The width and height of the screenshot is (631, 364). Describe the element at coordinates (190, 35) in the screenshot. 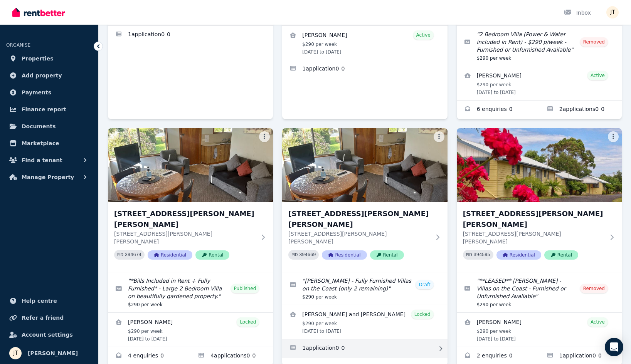

I see `a: Applications for 2/21 Andrew St, Strahan` at that location.